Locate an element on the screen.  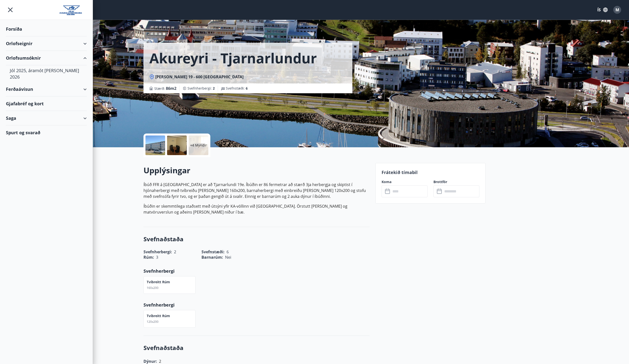
span: M is located at coordinates (617, 10).